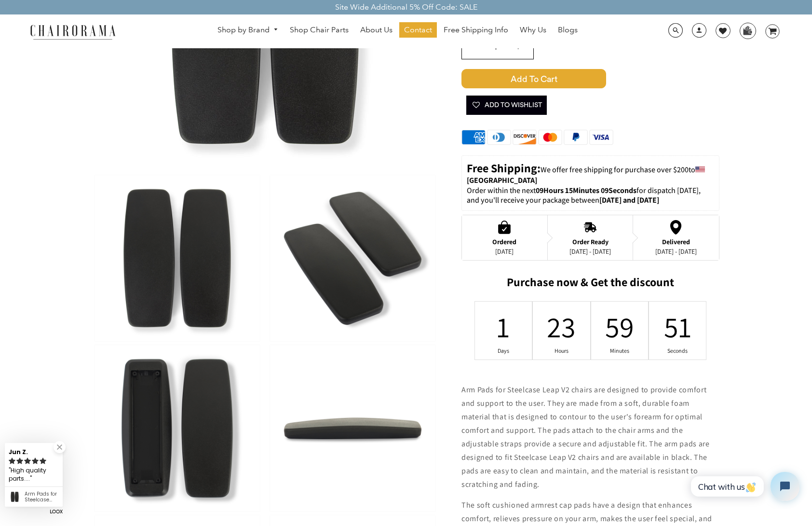  Describe the element at coordinates (504, 350) in the screenshot. I see `div: Days` at that location.